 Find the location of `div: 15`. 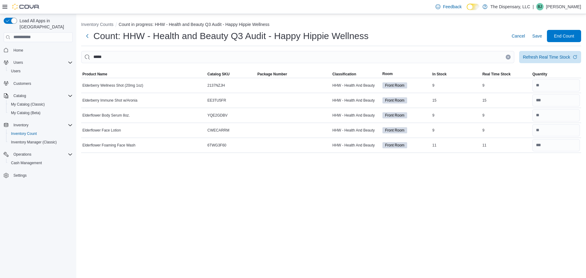

div: 15 is located at coordinates (506, 100).